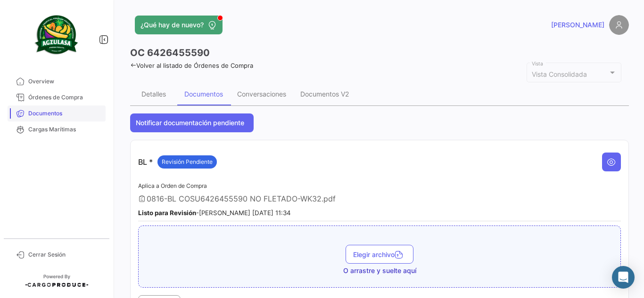 This screenshot has width=644, height=298. What do you see at coordinates (179, 25) in the screenshot?
I see `button: ¿Qué hay de nuevo?` at bounding box center [179, 25].